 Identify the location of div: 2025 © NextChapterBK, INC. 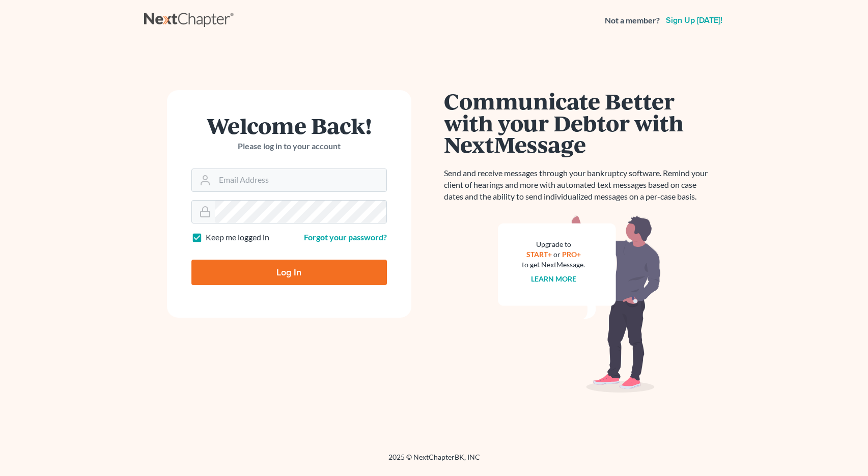
(434, 461).